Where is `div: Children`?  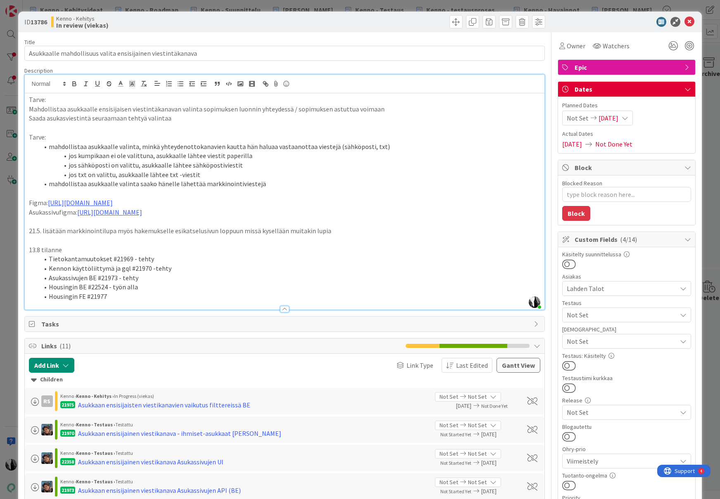
div: Children is located at coordinates (285, 380).